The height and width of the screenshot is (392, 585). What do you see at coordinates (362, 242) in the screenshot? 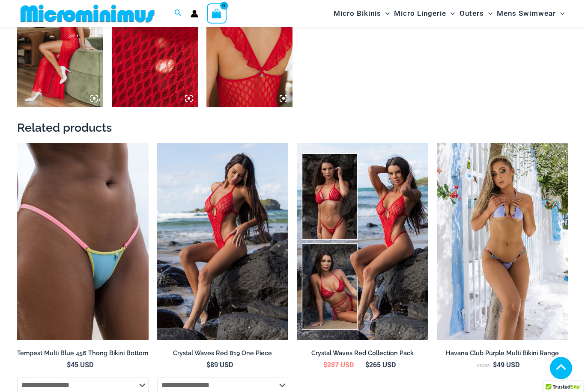
I see `a: Collection PackCrystal Waves 305 Tri Top 4149 Thong 01Crystal Waves 305 Tri Top 4149 Thong 01` at bounding box center [362, 242].